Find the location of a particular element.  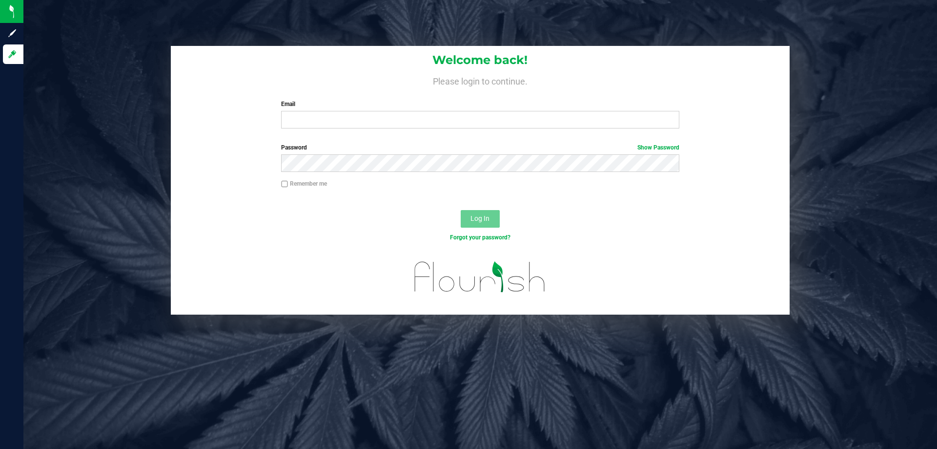

input: Remember me is located at coordinates (285, 184).